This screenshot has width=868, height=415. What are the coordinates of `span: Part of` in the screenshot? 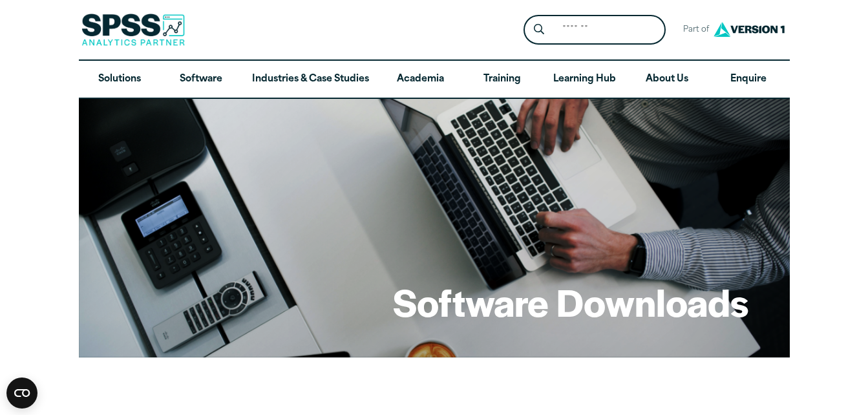 It's located at (692, 30).